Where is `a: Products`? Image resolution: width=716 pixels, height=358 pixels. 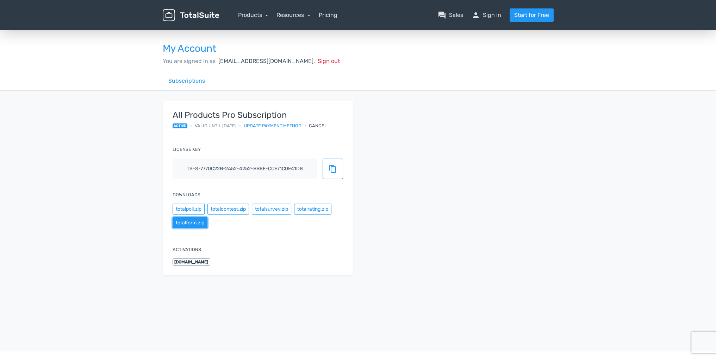
a: Products is located at coordinates (253, 15).